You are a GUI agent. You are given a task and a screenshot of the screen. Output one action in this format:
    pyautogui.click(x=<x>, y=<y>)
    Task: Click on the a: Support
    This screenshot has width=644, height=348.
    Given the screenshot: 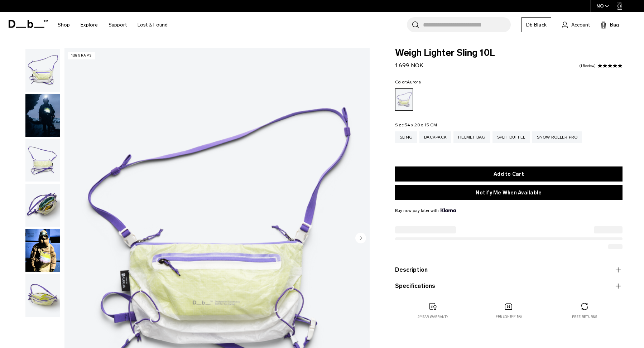 What is the action you would take?
    pyautogui.click(x=117, y=24)
    